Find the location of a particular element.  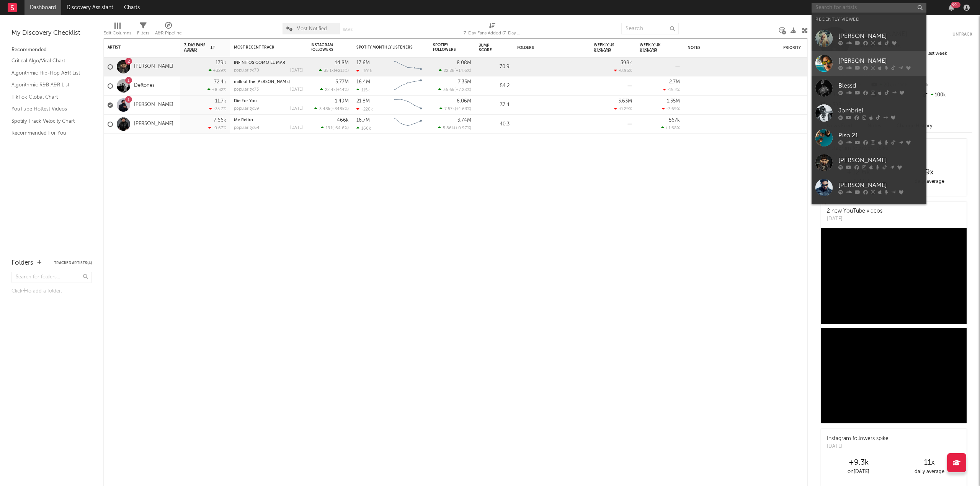

div: Me Retiro is located at coordinates (268, 120).